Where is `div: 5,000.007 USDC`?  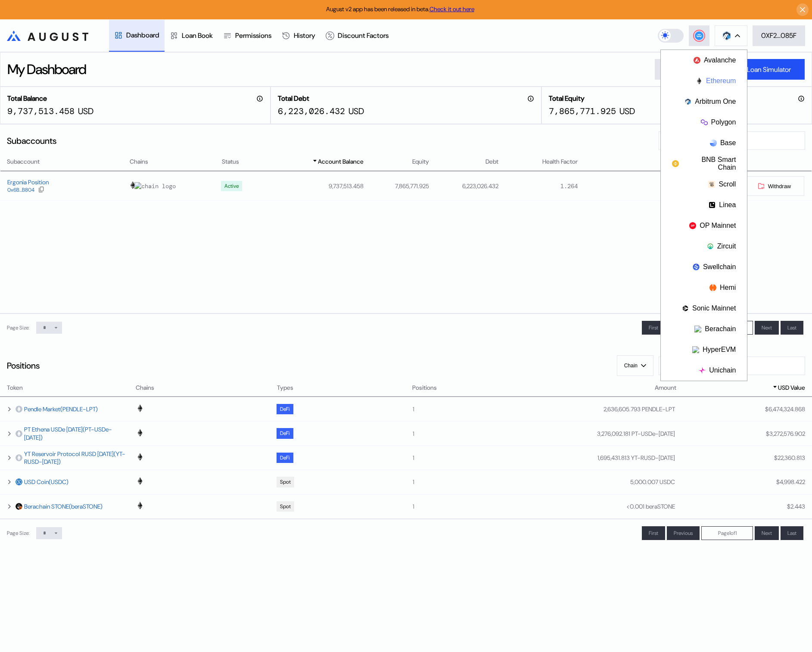 div: 5,000.007 USDC is located at coordinates (652, 482).